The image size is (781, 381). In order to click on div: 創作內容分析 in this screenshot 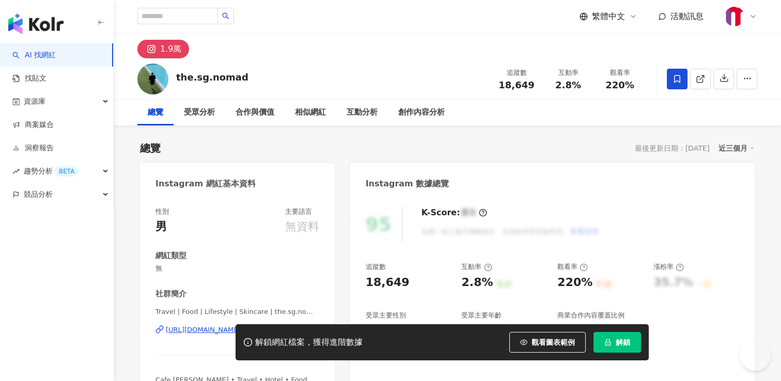, I will do `click(422, 113)`.